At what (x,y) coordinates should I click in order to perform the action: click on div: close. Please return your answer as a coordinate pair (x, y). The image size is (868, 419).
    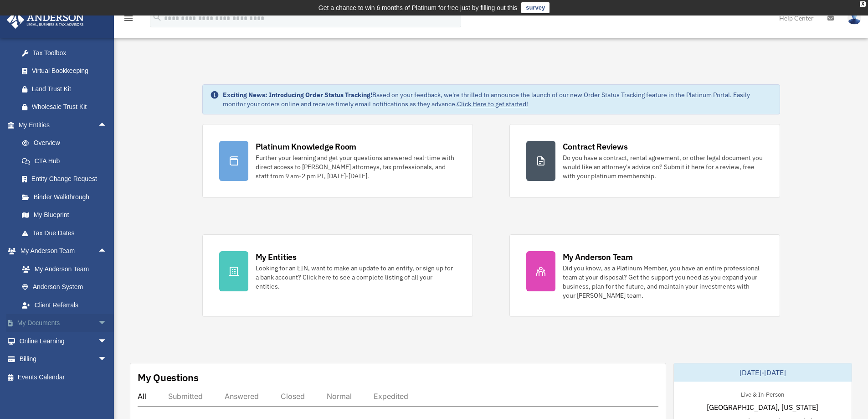
    Looking at the image, I should click on (863, 4).